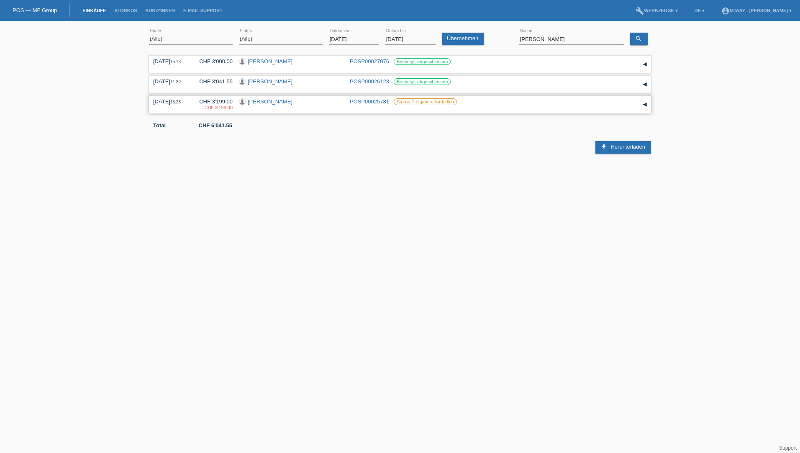 The image size is (800, 453). I want to click on a: POSP00025781, so click(369, 101).